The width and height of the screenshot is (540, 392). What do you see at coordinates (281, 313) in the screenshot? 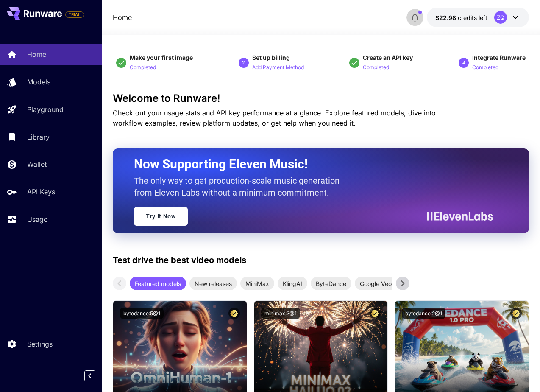
I see `button: minimax:3@1` at bounding box center [281, 313].